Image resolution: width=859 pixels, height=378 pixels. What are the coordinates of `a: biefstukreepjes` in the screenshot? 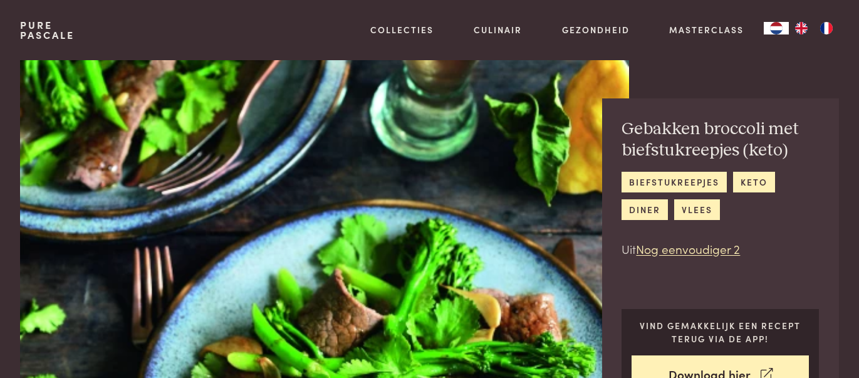 It's located at (674, 182).